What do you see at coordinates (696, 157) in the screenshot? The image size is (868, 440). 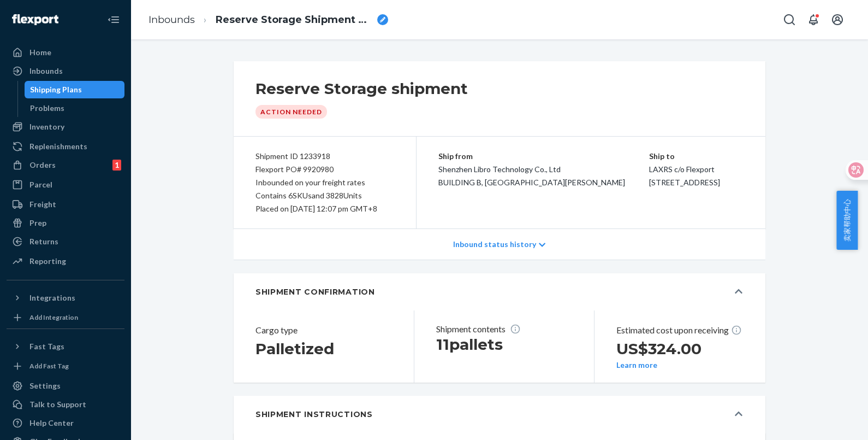 I see `p: Ship to` at bounding box center [696, 157].